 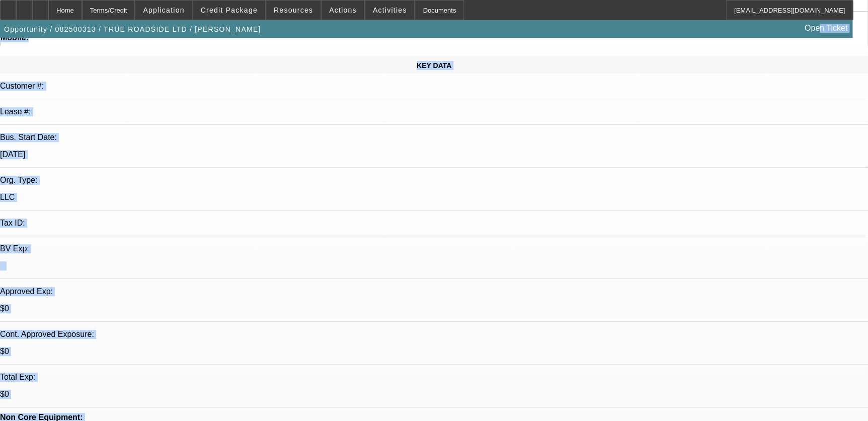 What do you see at coordinates (229, 10) in the screenshot?
I see `button: Credit Package` at bounding box center [229, 10].